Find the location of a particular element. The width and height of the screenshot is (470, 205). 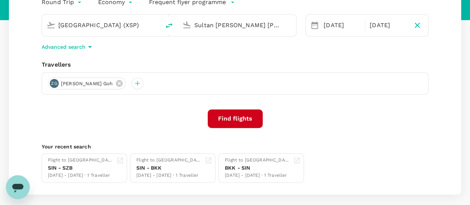

p: Your recent search is located at coordinates (235, 146).